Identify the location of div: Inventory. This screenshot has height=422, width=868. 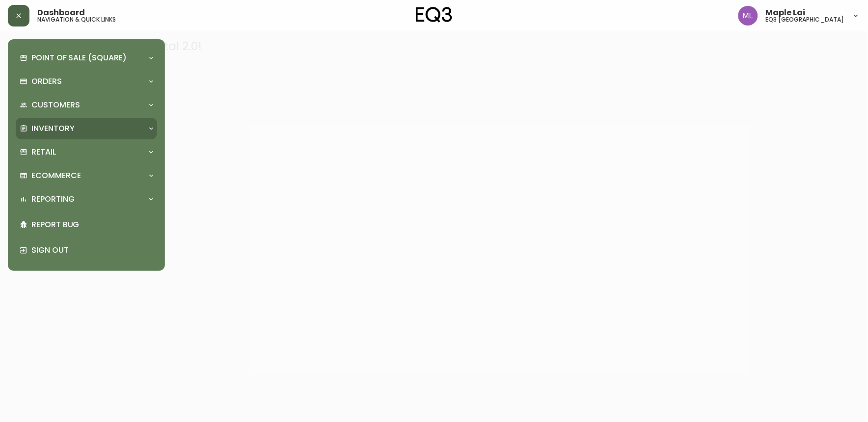
(86, 128).